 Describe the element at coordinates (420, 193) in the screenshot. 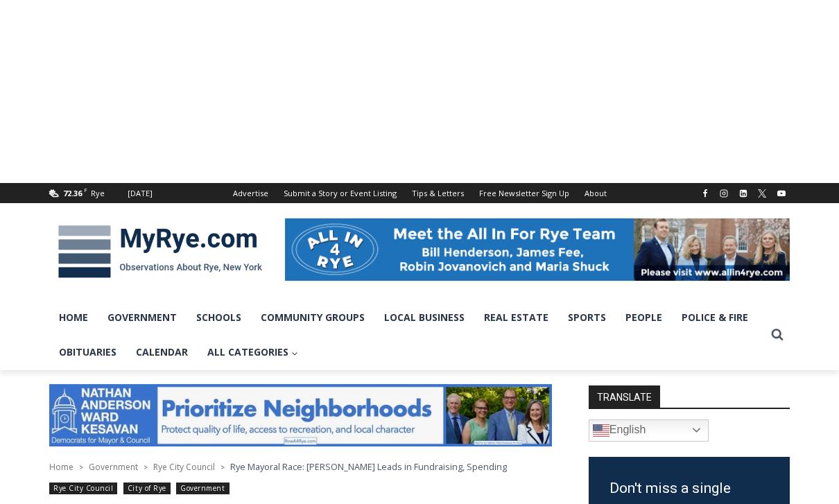

I see `nav: Secondary Navigation` at that location.